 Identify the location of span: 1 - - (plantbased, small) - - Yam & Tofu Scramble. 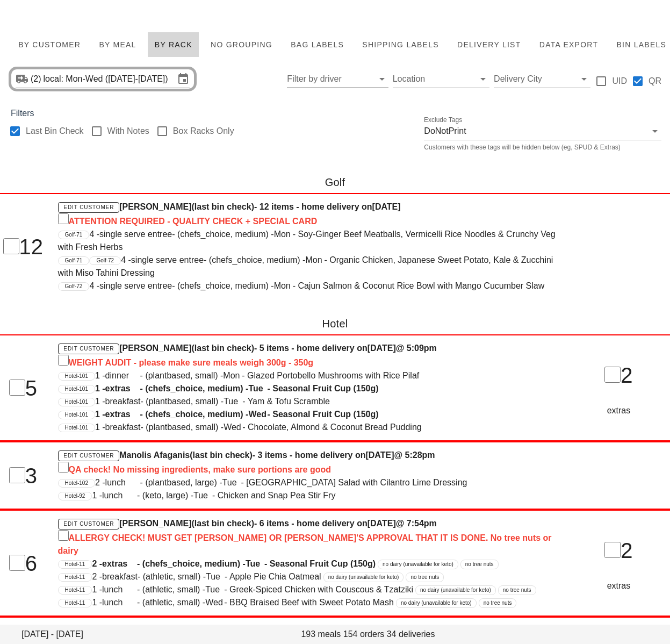
(212, 401).